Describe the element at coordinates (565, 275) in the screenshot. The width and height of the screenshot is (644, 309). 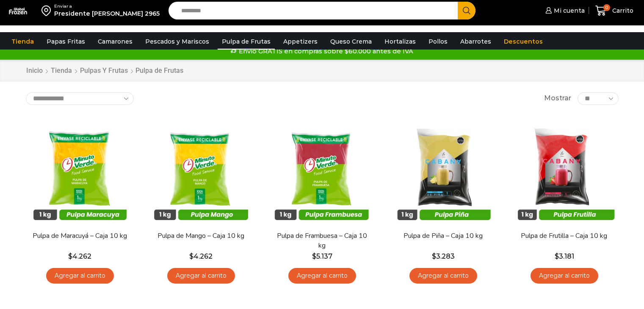
I see `a: Agregar al carrito: “Pulpa de Frutilla - Caja 10 kg”` at that location.